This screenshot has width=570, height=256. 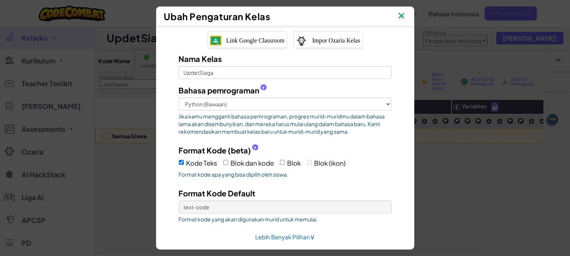 What do you see at coordinates (302, 41) in the screenshot?
I see `img: ozaria-logo.png` at bounding box center [302, 41].